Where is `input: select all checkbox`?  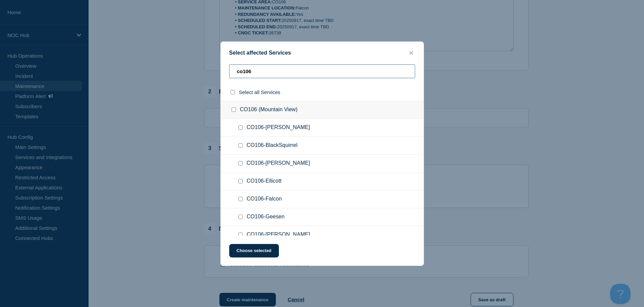 input: select all checkbox is located at coordinates (232, 92).